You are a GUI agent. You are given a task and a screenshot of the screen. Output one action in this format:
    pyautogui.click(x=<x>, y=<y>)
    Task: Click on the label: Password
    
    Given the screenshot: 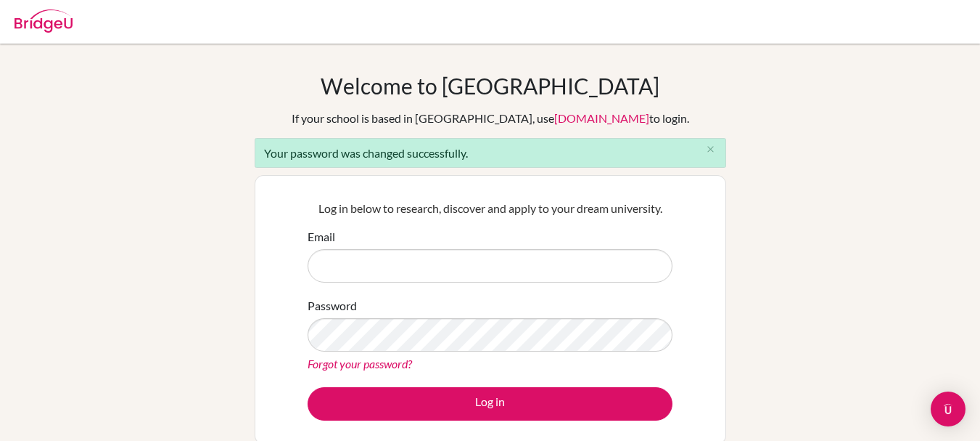 What is the action you would take?
    pyautogui.click(x=332, y=306)
    